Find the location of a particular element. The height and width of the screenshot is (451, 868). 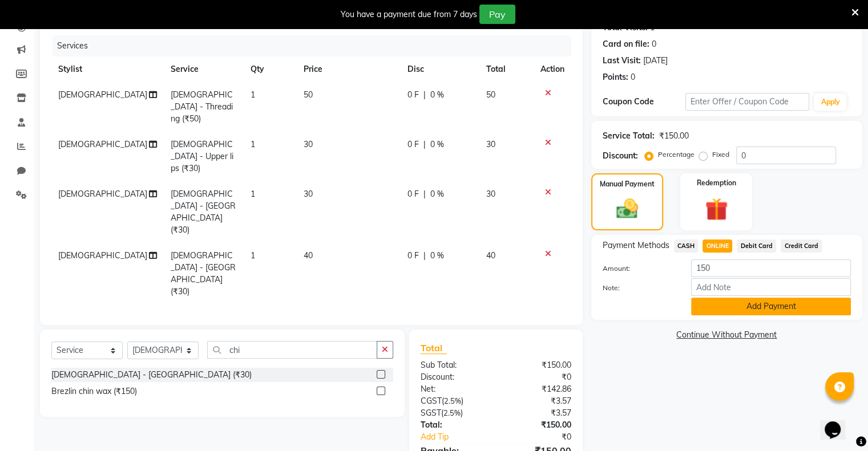

input: Amount is located at coordinates (771, 268).